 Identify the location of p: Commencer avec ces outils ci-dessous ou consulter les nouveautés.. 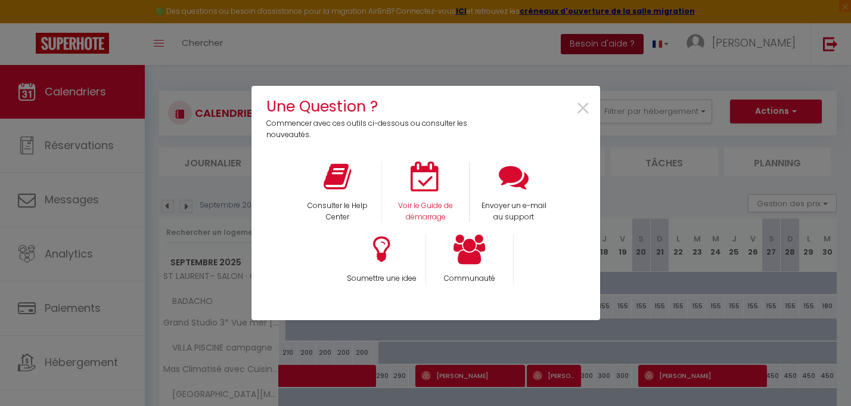
(371, 129).